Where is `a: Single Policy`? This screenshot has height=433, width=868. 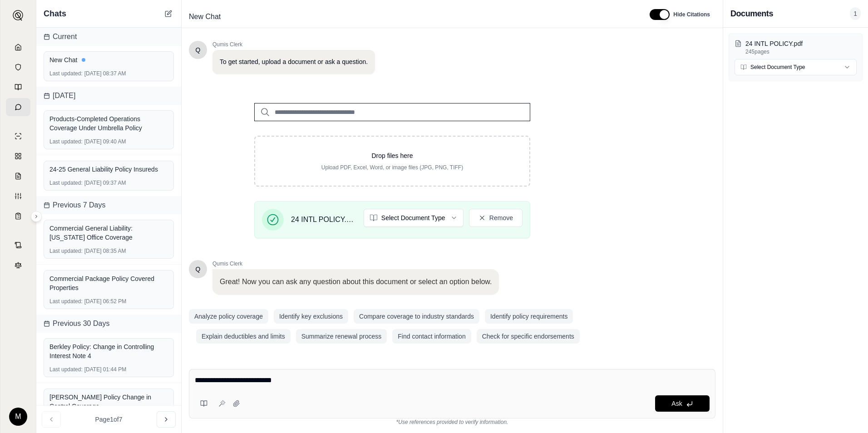
a: Single Policy is located at coordinates (18, 136).